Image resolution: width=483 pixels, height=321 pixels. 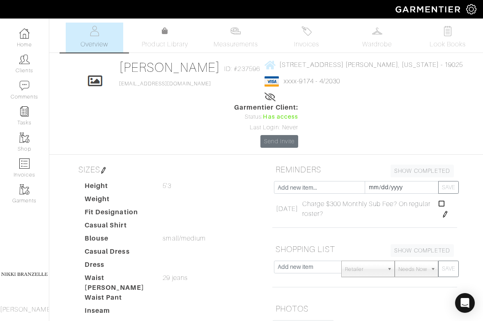 I want to click on dt: Casual Dress, so click(x=117, y=253).